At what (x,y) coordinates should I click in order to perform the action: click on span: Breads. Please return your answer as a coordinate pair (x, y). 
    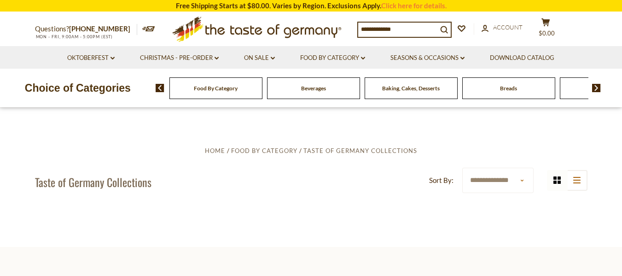
    Looking at the image, I should click on (509, 88).